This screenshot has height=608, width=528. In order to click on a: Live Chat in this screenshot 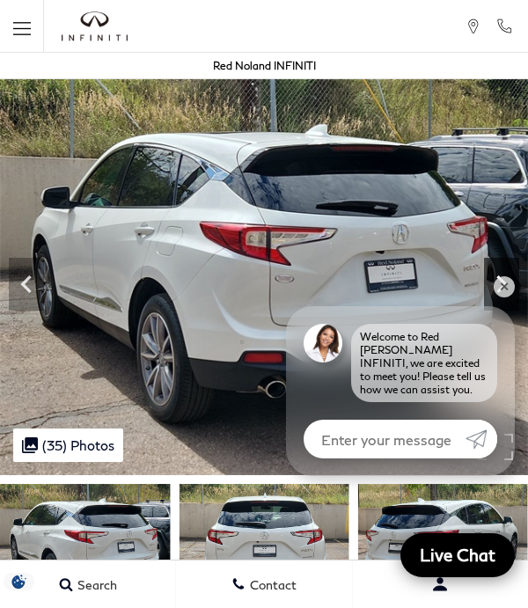, I will do `click(457, 555)`.